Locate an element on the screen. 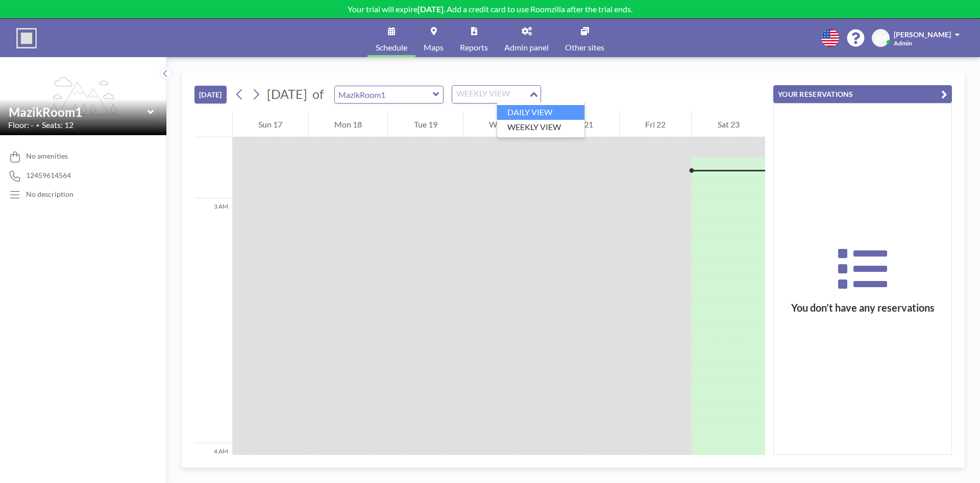 The width and height of the screenshot is (980, 483). span: Admin is located at coordinates (903, 43).